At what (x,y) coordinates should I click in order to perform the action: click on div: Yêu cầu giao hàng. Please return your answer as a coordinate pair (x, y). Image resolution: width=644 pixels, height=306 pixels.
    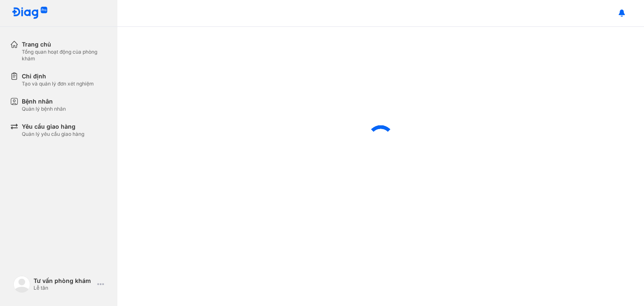
    Looking at the image, I should click on (53, 126).